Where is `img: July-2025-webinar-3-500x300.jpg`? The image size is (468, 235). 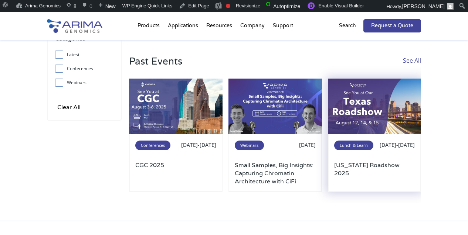
img: July-2025-webinar-3-500x300.jpg is located at coordinates (275, 107).